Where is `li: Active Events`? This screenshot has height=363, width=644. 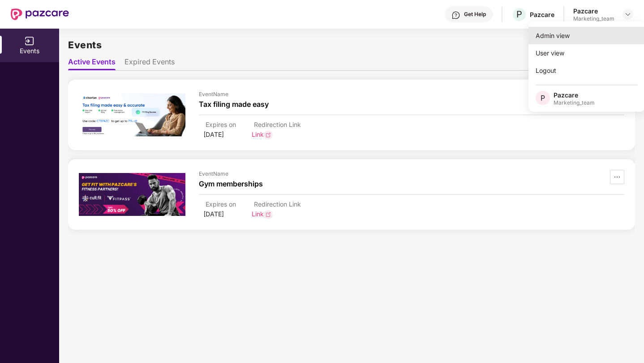
li: Active Events is located at coordinates (91, 64).